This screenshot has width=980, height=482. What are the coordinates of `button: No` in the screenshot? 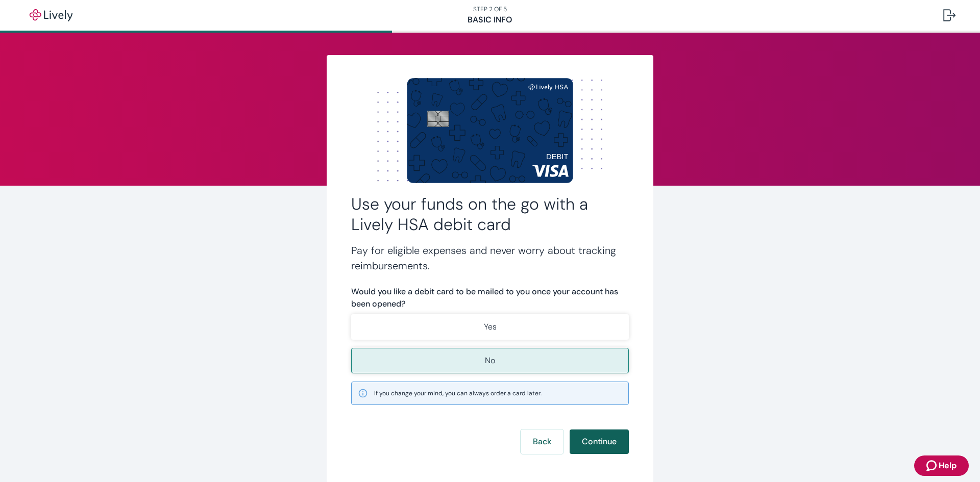 It's located at (490, 361).